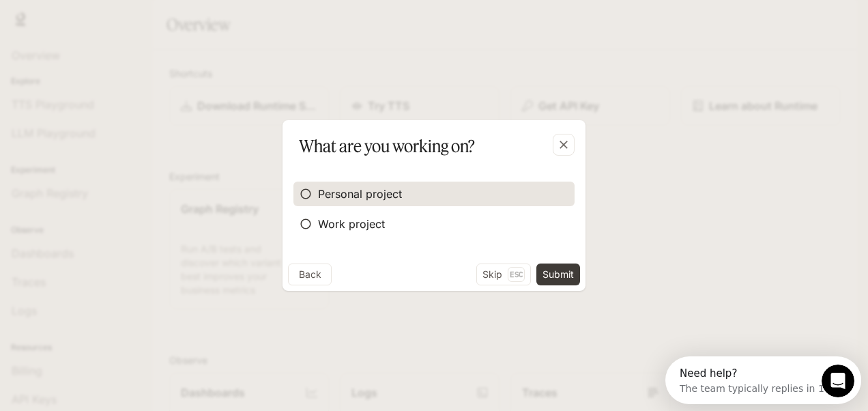 Image resolution: width=868 pixels, height=411 pixels. I want to click on span: Work project, so click(352, 224).